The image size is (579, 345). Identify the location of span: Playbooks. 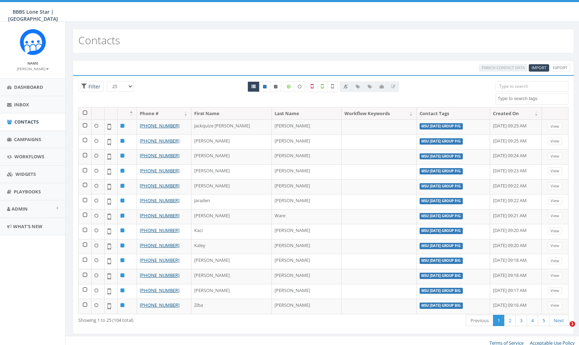
(27, 192).